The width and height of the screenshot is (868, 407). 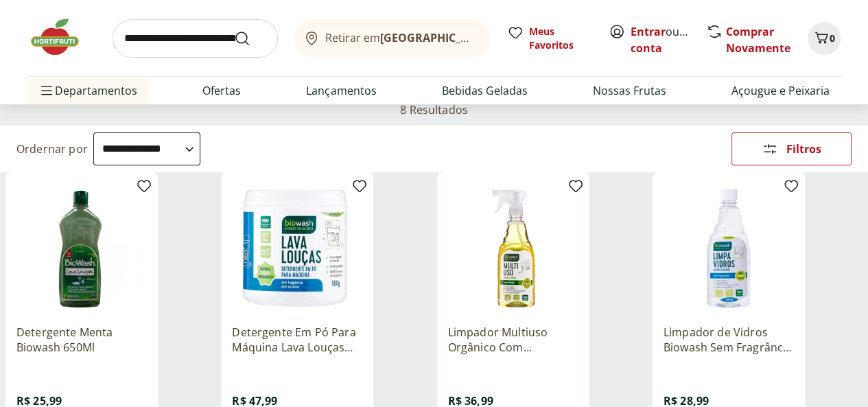 What do you see at coordinates (824, 39) in the screenshot?
I see `button: Carrinho` at bounding box center [824, 39].